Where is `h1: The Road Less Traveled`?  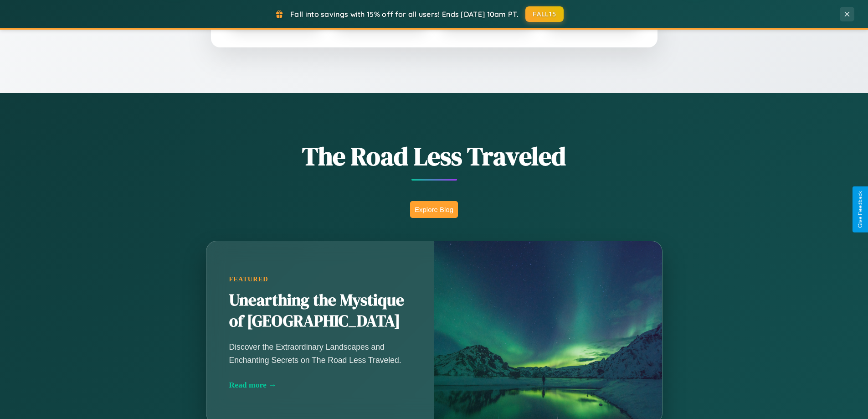 h1: The Road Less Traveled is located at coordinates (434, 156).